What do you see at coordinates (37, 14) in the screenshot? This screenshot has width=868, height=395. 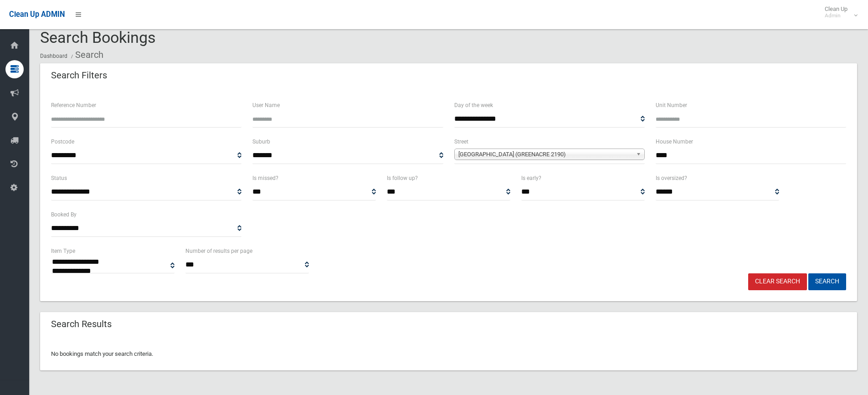 I see `span: Clean Up ADMIN` at bounding box center [37, 14].